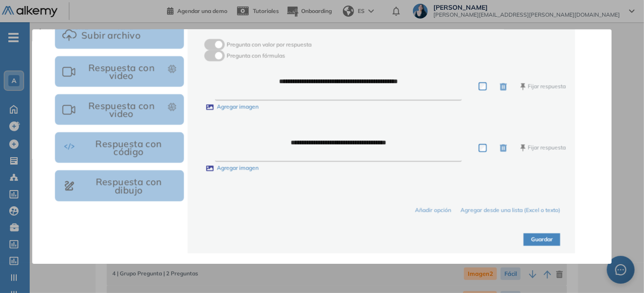 The image size is (644, 293). Describe the element at coordinates (434, 210) in the screenshot. I see `button: Añadir opción` at that location.